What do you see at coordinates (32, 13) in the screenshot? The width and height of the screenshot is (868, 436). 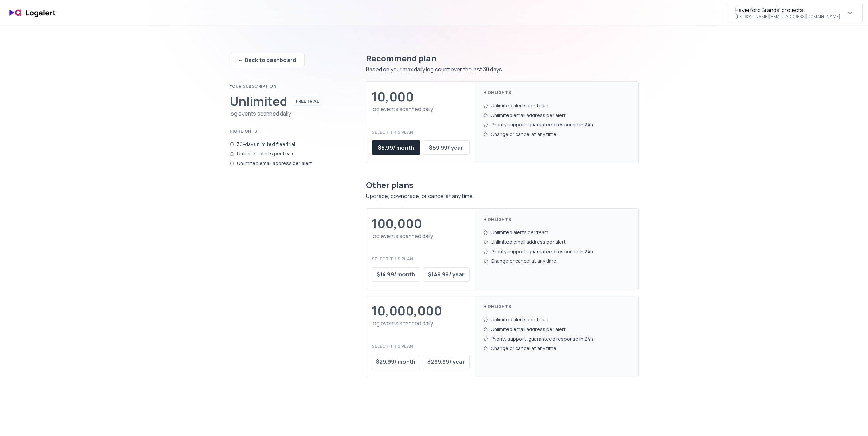 I see `img: logo` at bounding box center [32, 13].